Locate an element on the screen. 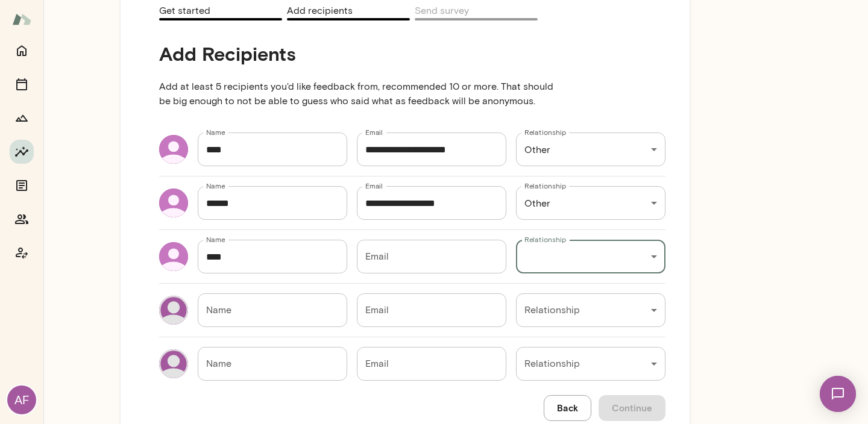  button: Back is located at coordinates (567, 408).